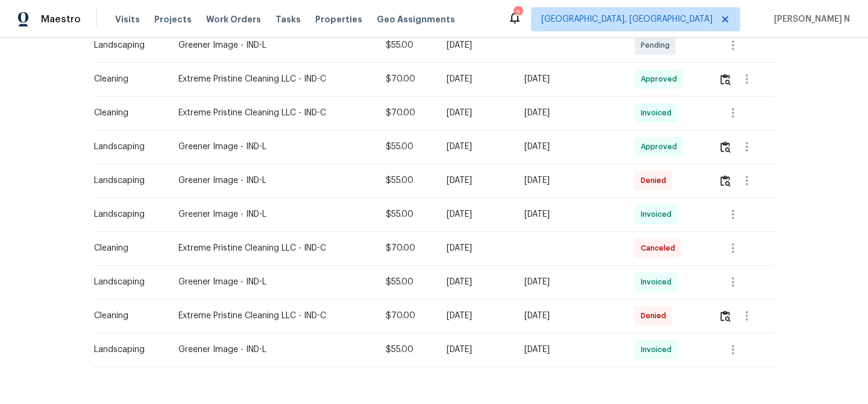 Image resolution: width=868 pixels, height=404 pixels. What do you see at coordinates (288, 20) in the screenshot?
I see `span: Tasks` at bounding box center [288, 20].